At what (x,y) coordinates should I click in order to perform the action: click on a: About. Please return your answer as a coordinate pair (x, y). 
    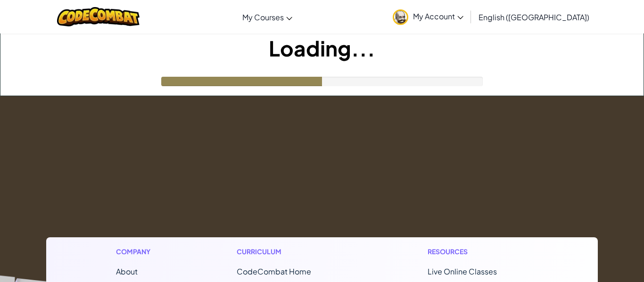
    Looking at the image, I should click on (127, 272).